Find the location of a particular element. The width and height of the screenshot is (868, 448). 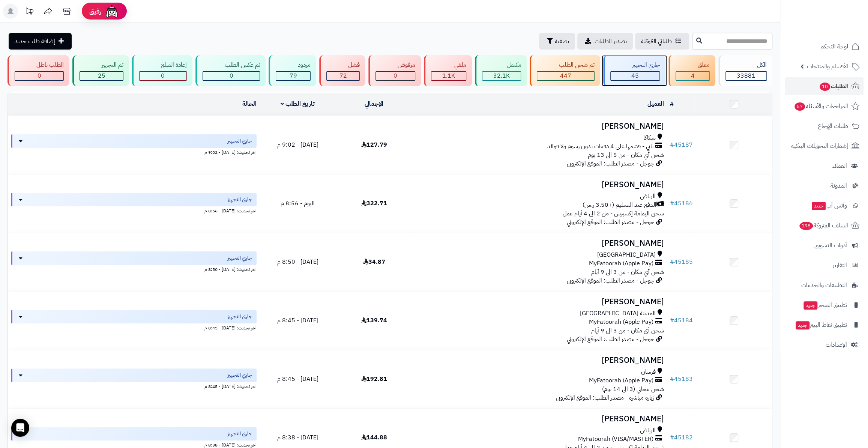

div: الكل is located at coordinates (746, 65).